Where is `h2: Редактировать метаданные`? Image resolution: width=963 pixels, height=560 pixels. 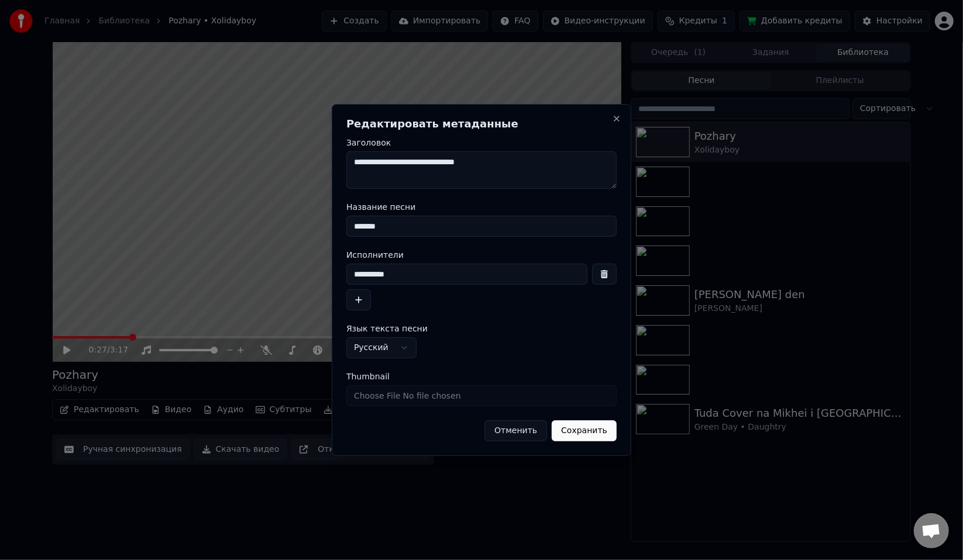 h2: Редактировать метаданные is located at coordinates (482, 124).